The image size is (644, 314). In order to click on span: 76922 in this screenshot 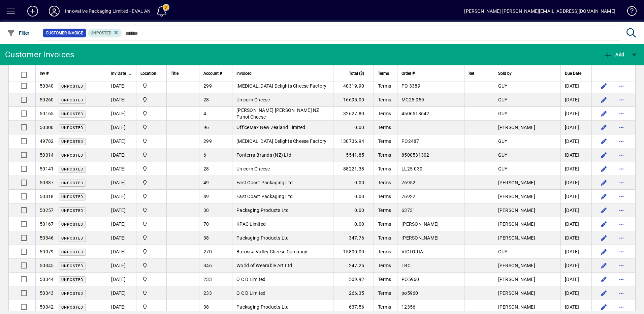, I will do `click(408, 196)`.